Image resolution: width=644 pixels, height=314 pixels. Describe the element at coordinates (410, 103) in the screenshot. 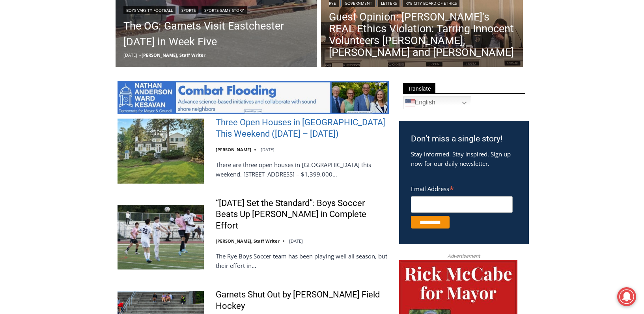

I see `img: en` at that location.